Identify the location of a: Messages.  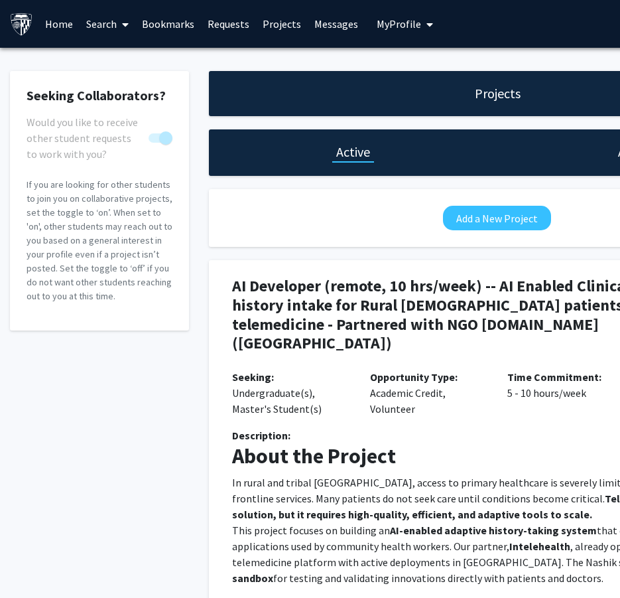
(336, 24).